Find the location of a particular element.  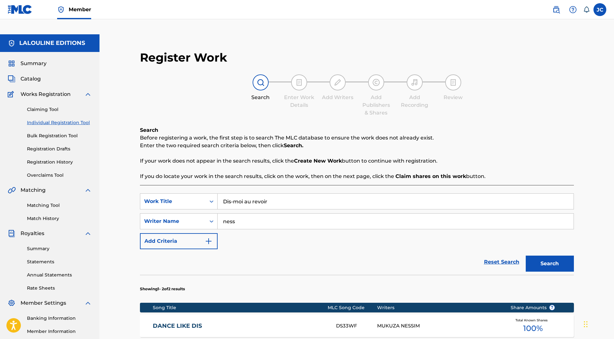

div: Search is located at coordinates (261, 98).